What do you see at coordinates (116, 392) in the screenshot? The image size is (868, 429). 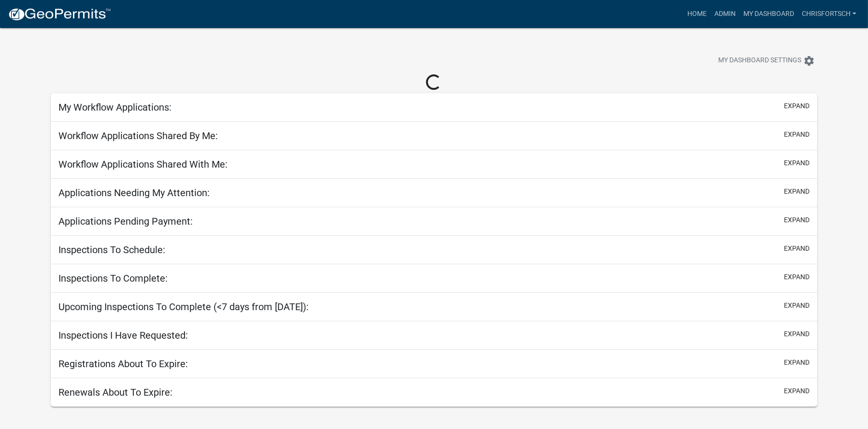 I see `h5: Renewals About To Expire:` at bounding box center [116, 392].